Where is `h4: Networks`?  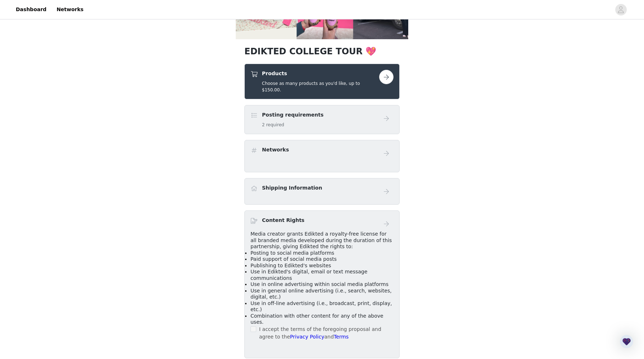 h4: Networks is located at coordinates (276, 150).